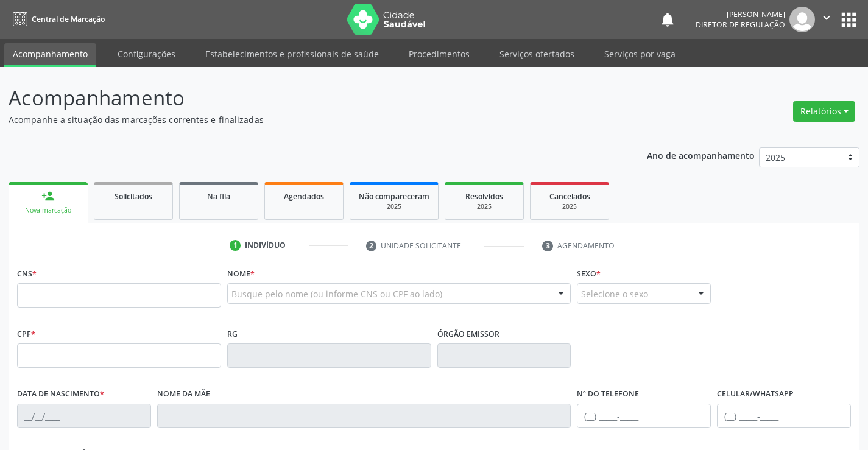  Describe the element at coordinates (146, 53) in the screenshot. I see `a: Configurações` at that location.